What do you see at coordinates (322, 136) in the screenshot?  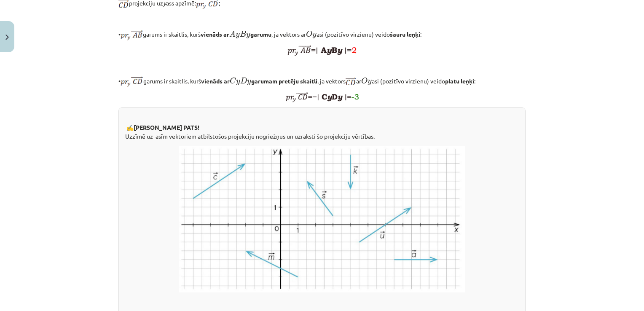 I see `p: Uzzīmē uz asīm vektoriem atbilstošos projekciju nogriežņus un uzraksti šo projekciju vērtības.` at bounding box center [322, 136].